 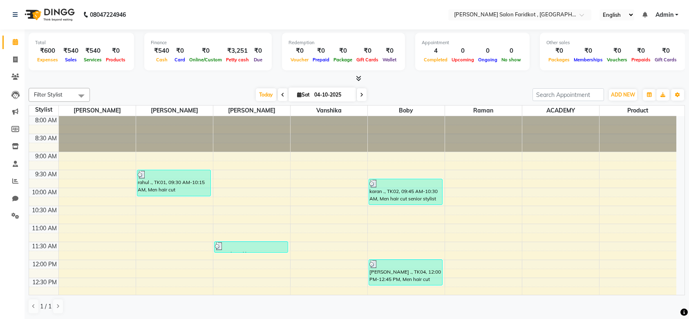 I want to click on span: Ongoing, so click(x=487, y=60).